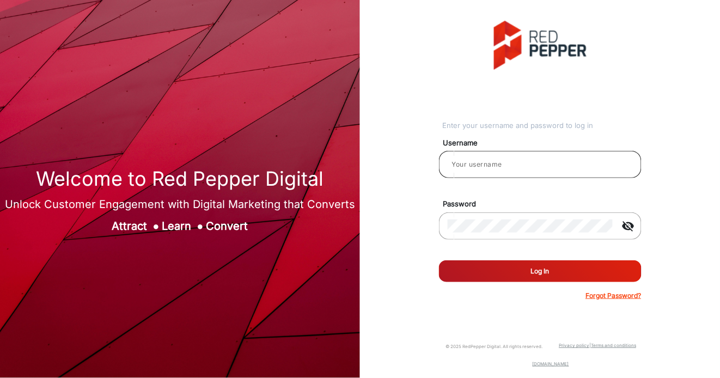 This screenshot has width=720, height=378. What do you see at coordinates (614, 296) in the screenshot?
I see `p: Forgot Password?` at bounding box center [614, 296].